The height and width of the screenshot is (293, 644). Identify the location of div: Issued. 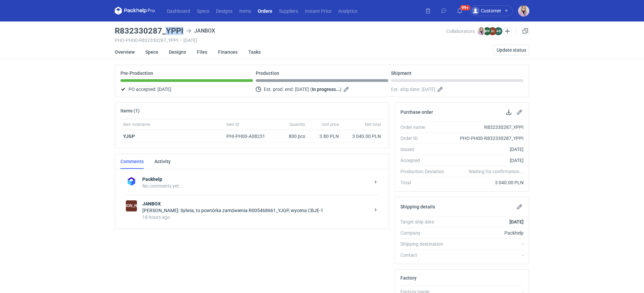
(425, 150).